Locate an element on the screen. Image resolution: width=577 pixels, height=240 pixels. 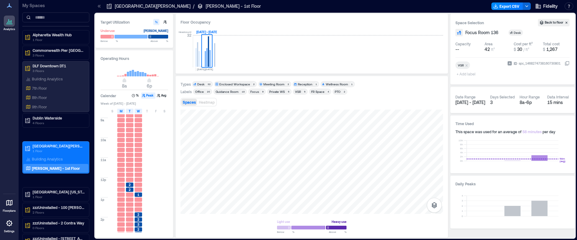
div: This space was used for an average of per day is located at coordinates (513, 132).